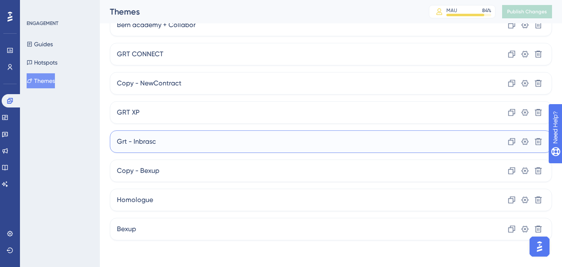 This screenshot has width=562, height=267. Describe the element at coordinates (156, 25) in the screenshot. I see `span: Bern academy + Collabor` at that location.